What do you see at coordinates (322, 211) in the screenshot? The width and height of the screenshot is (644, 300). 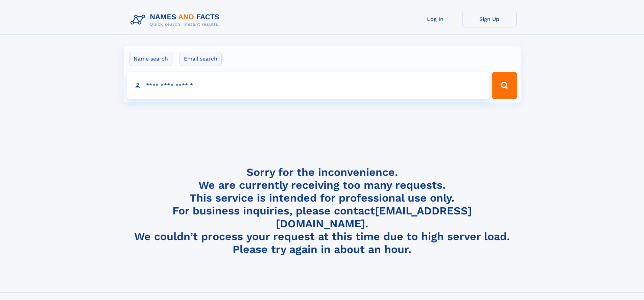 I see `h4: Sorry for the inconvenience. We are currently receiving too many requests. This service is intend...` at bounding box center [322, 211].